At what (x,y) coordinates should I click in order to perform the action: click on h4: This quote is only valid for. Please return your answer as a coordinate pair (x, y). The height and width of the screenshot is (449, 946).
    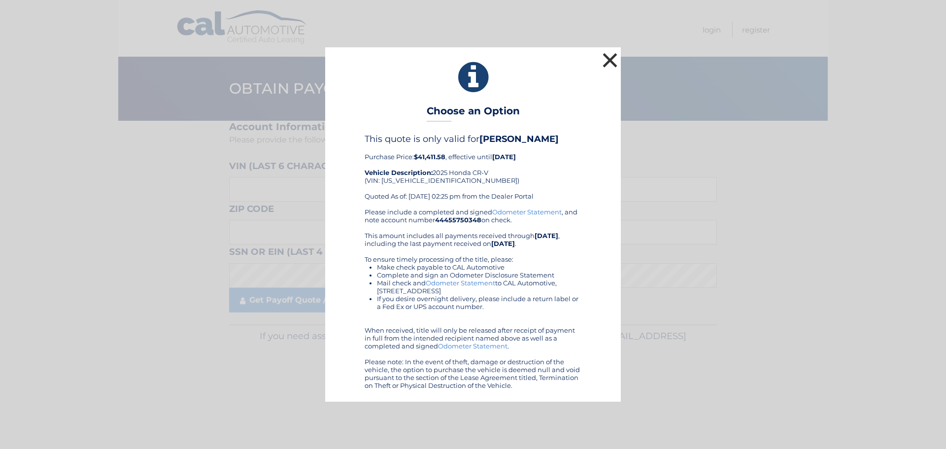
    Looking at the image, I should click on (473, 139).